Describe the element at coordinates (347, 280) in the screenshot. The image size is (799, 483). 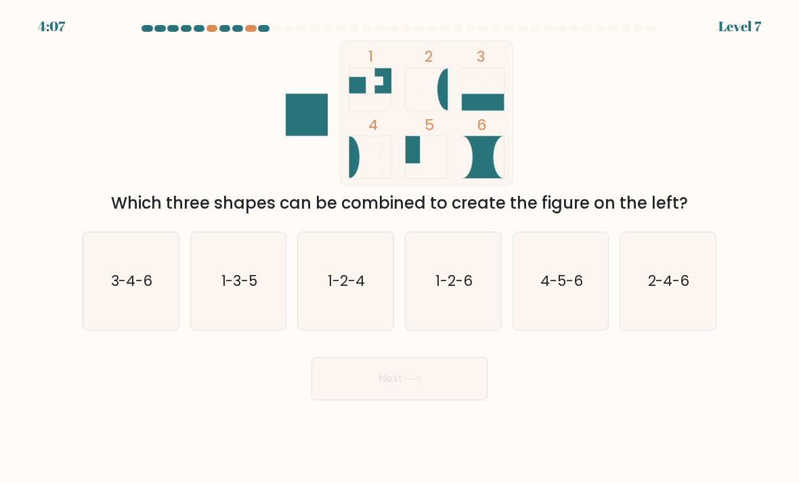
I see `text: 1-2-4` at that location.